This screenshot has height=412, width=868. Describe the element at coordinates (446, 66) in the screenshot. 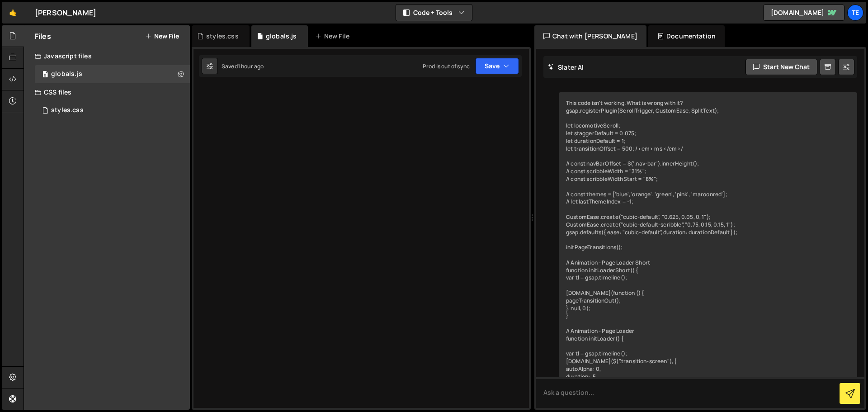

I see `div: Prod is out of sync` at that location.